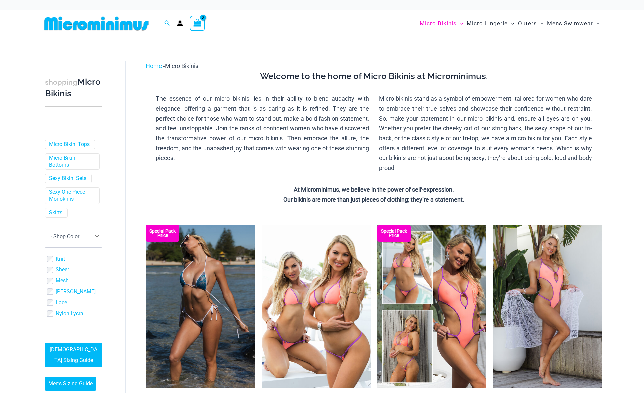 The width and height of the screenshot is (644, 393). What do you see at coordinates (570, 23) in the screenshot?
I see `span: Mens Swimwear` at bounding box center [570, 23].